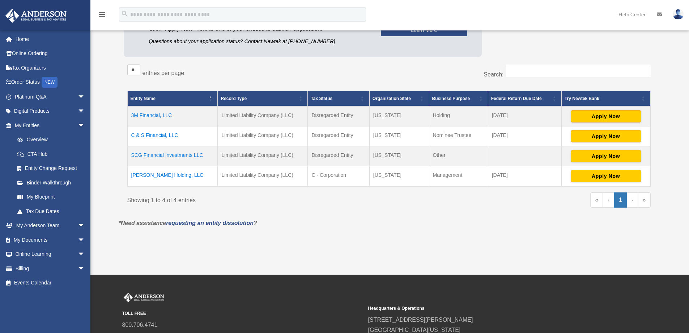 Image resolution: width=689 pixels, height=333 pixels. Describe the element at coordinates (173, 136) in the screenshot. I see `td: C & S Financial, LLC` at that location.